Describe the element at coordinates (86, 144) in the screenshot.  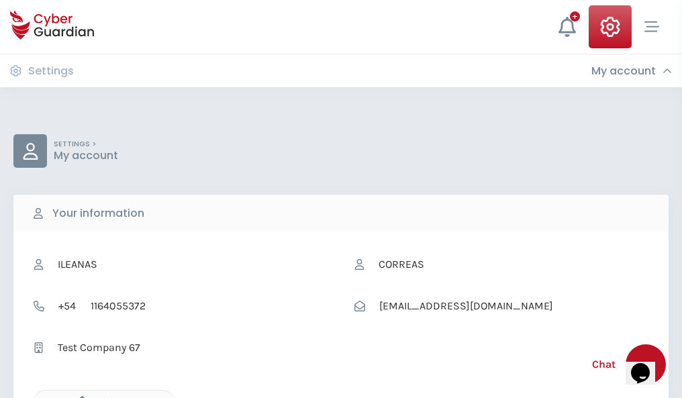
I see `p: SETTINGS >` at that location.